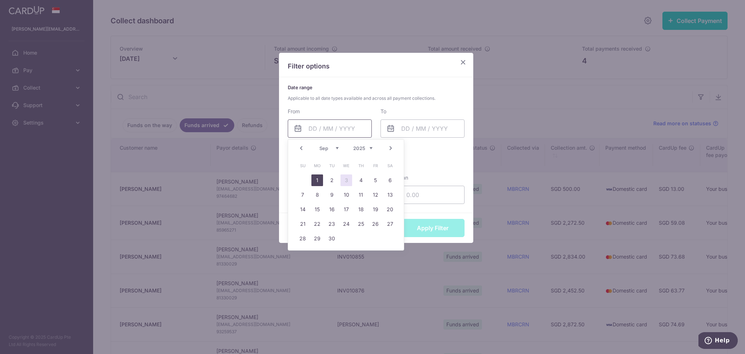 Image resolution: width=745 pixels, height=354 pixels. I want to click on a: 11, so click(361, 195).